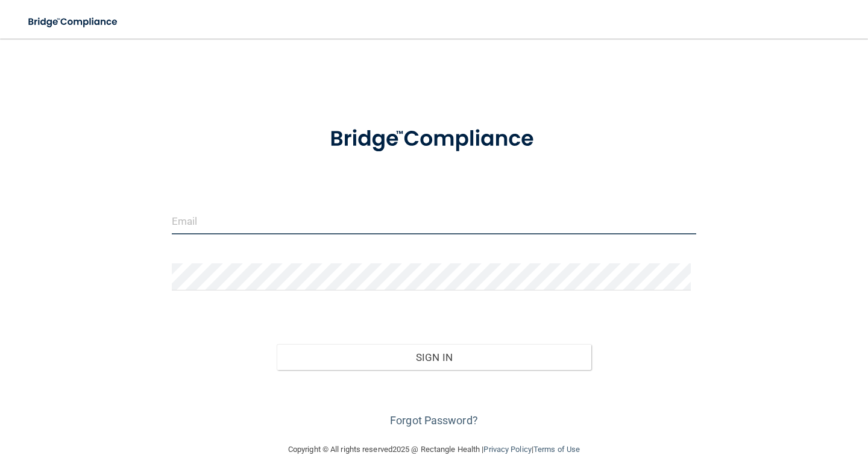  I want to click on a: Privacy Policy, so click(507, 449).